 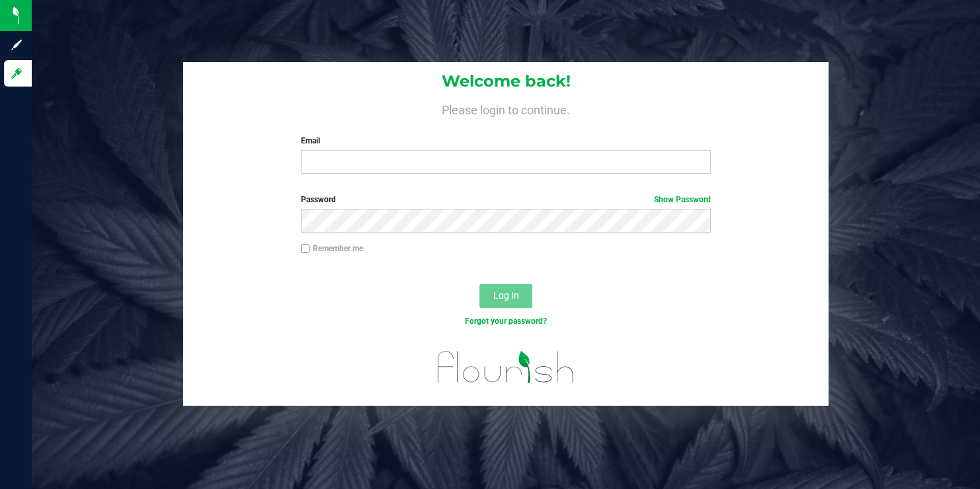 What do you see at coordinates (506, 321) in the screenshot?
I see `a: Forgot your password?` at bounding box center [506, 321].